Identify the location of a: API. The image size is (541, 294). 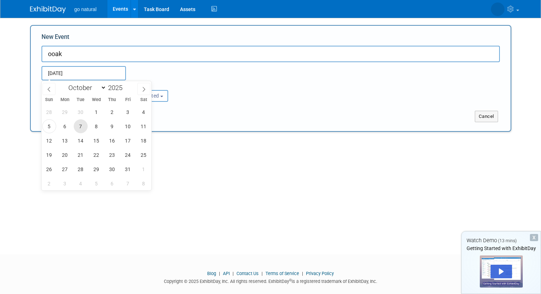
(226, 274).